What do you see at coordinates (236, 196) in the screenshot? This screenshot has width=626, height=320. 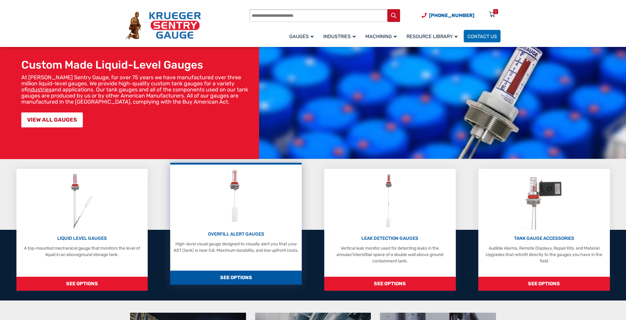 I see `img: Overfill Alert Gauges` at bounding box center [236, 196].